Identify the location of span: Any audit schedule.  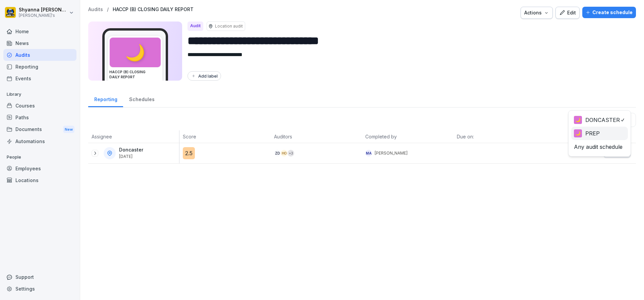
(598, 147).